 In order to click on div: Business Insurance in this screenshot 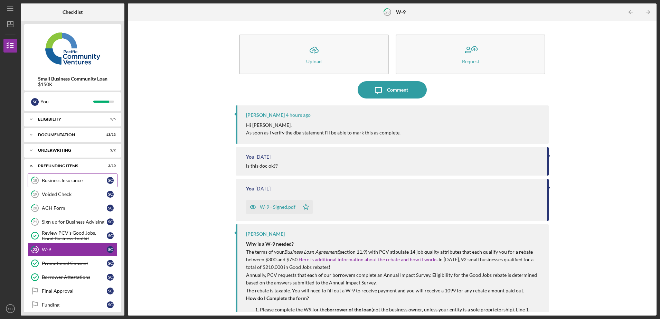, I will do `click(74, 180)`.